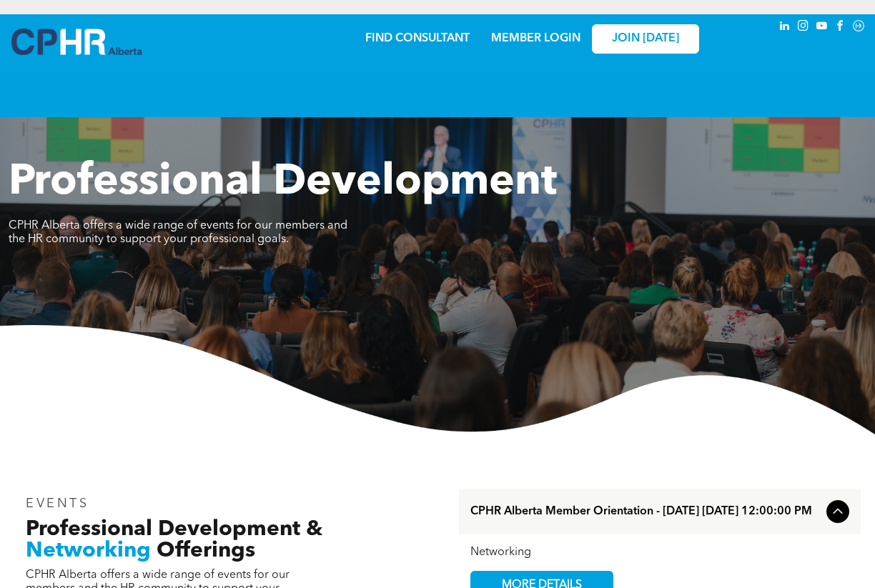  I want to click on span: Offerings, so click(206, 551).